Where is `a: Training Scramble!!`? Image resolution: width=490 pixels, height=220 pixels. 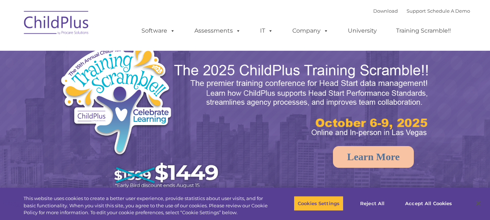 a: Training Scramble!! is located at coordinates (423, 31).